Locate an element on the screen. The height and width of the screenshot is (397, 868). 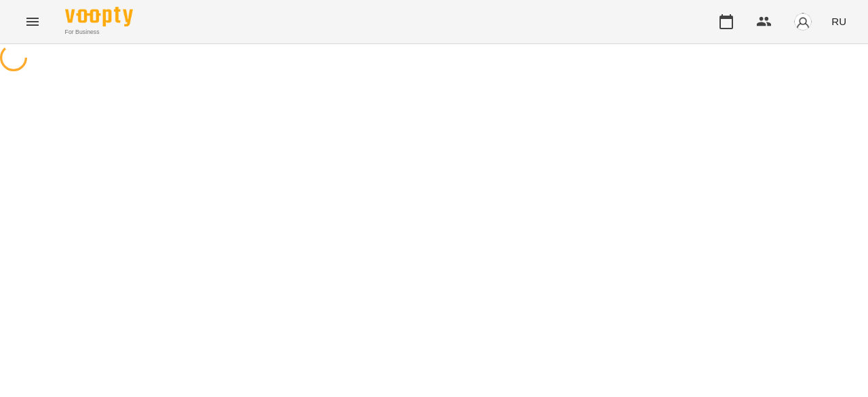
img: Voopty Logo is located at coordinates (99, 16).